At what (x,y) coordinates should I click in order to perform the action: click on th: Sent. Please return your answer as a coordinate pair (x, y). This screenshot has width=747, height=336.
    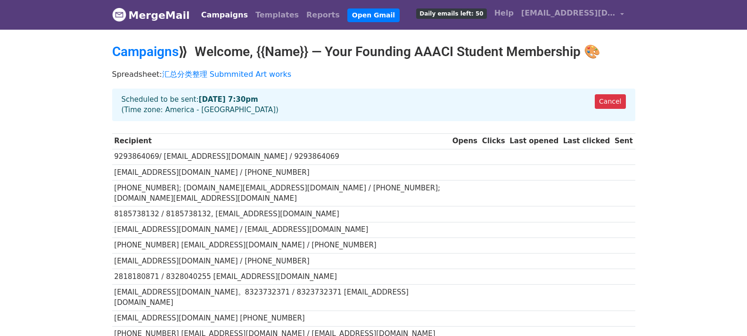
    Looking at the image, I should click on (623, 141).